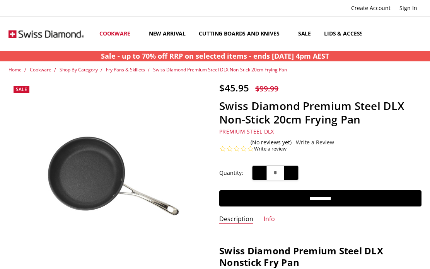  I want to click on span: $99.99, so click(267, 89).